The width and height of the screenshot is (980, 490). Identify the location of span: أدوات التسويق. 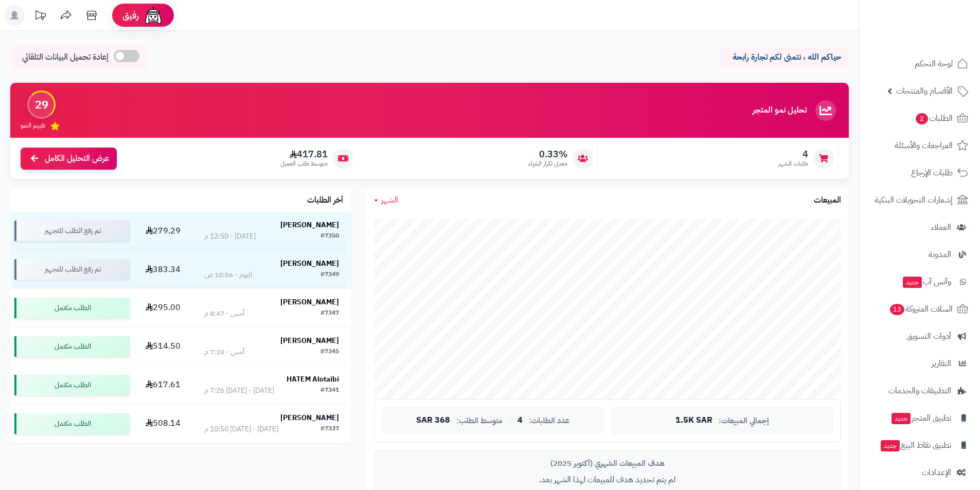
(928, 336).